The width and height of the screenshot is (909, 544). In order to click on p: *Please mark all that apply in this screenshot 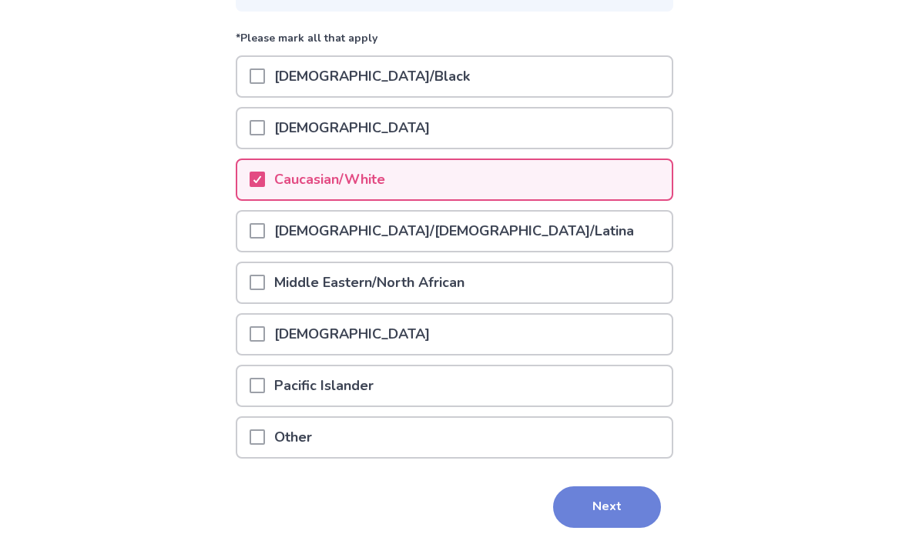, I will do `click(454, 43)`.